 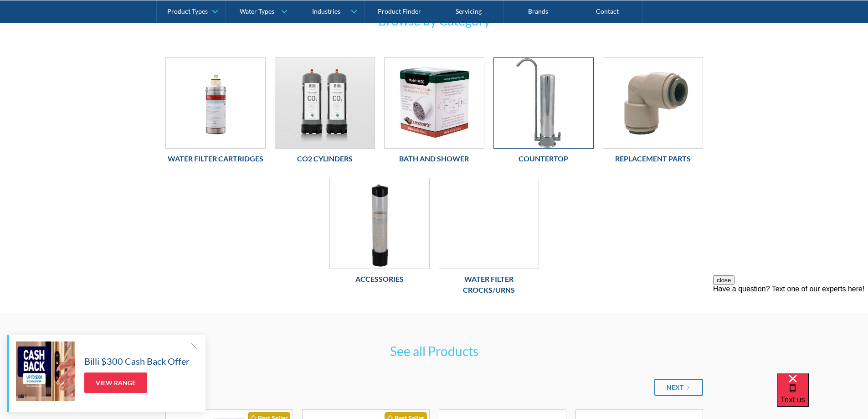 What do you see at coordinates (653, 113) in the screenshot?
I see `a: Replacement PartsReplacement Parts` at bounding box center [653, 113].